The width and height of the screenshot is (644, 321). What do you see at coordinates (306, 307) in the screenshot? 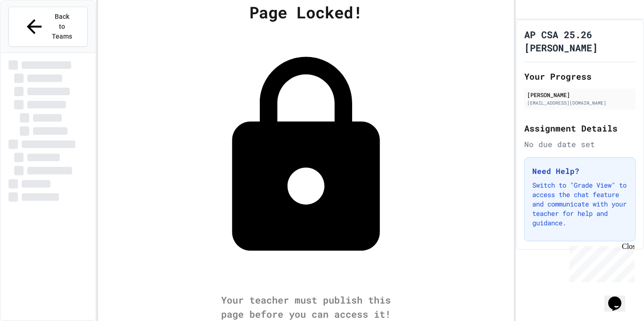
I see `div: Your teacher must publish this page before you can access it!` at bounding box center [306, 307].